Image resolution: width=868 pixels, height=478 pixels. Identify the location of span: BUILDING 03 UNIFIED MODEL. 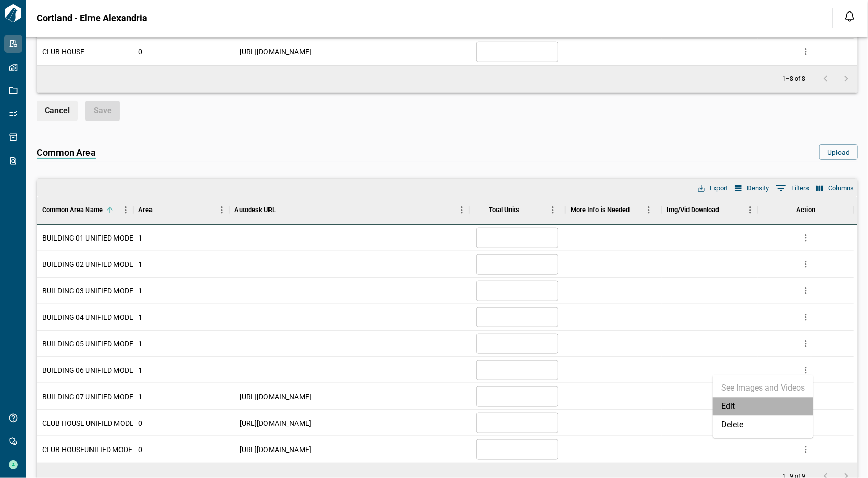
(90, 291).